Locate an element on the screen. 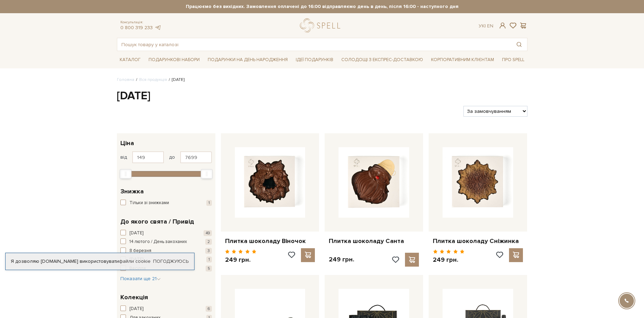 The width and height of the screenshot is (644, 318). a: Подарунки на День народження is located at coordinates (248, 60).